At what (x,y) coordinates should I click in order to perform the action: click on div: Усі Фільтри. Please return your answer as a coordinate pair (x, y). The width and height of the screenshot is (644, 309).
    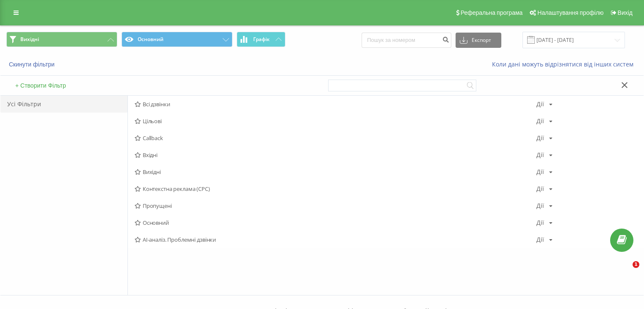
    Looking at the image, I should click on (64, 104).